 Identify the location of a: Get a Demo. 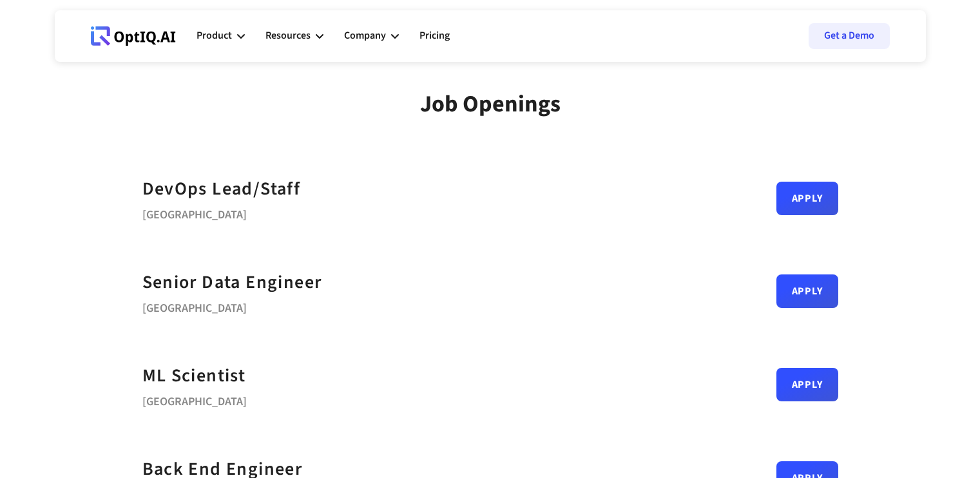
(849, 36).